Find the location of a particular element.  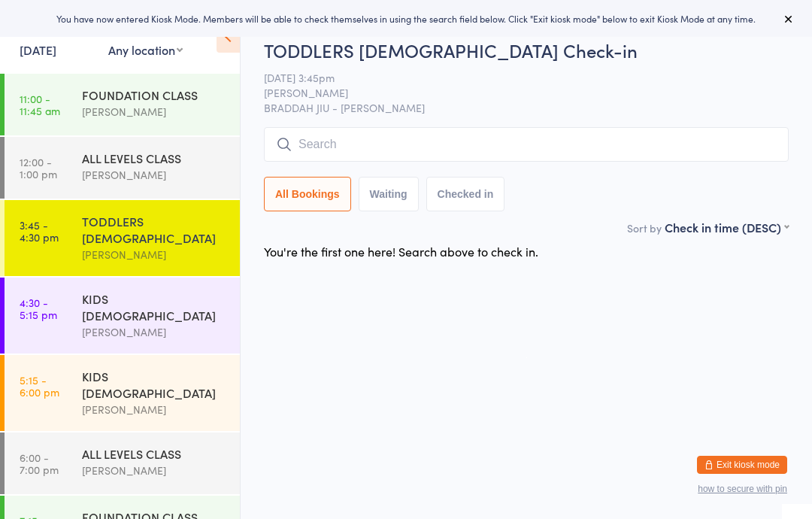

button: how to secure with pin is located at coordinates (742, 489).